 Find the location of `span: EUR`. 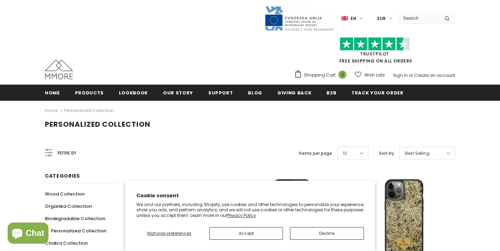

span: EUR is located at coordinates (381, 19).